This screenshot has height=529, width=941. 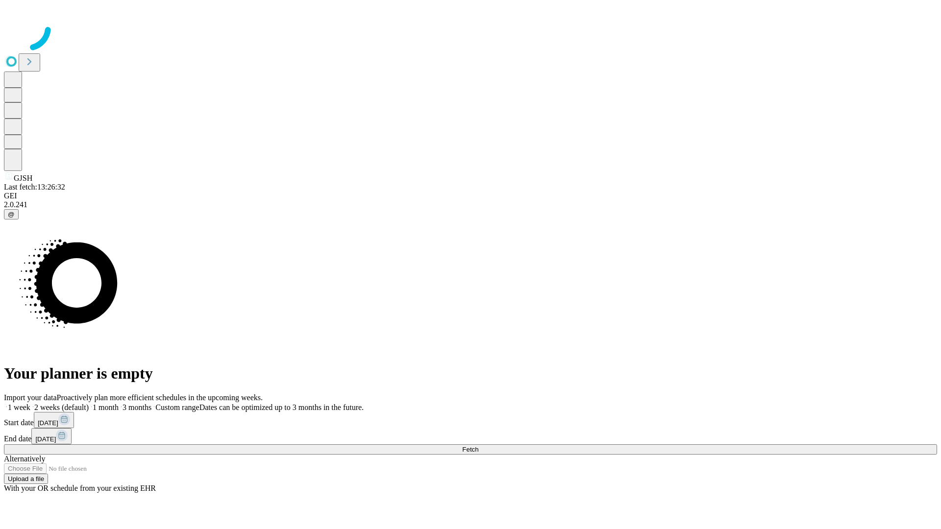 I want to click on div: GEI, so click(x=470, y=196).